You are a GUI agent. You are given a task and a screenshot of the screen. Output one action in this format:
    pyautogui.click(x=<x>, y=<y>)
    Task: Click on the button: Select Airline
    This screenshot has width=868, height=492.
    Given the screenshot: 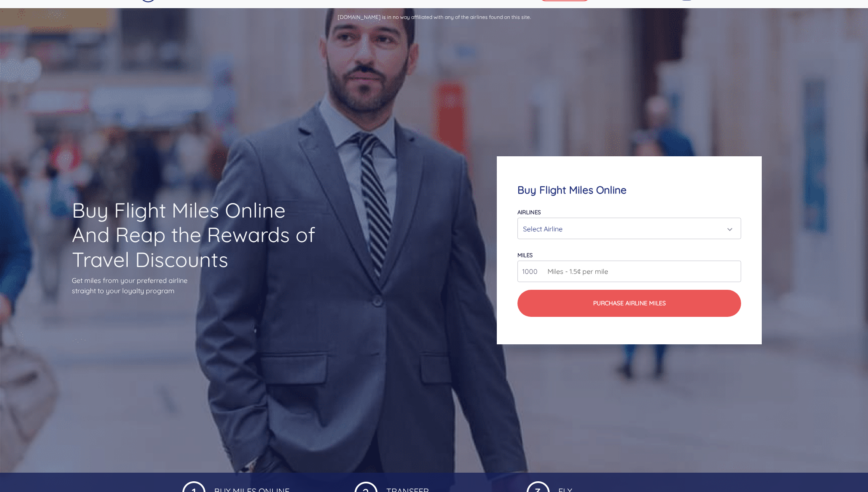 What is the action you would take?
    pyautogui.click(x=628, y=228)
    